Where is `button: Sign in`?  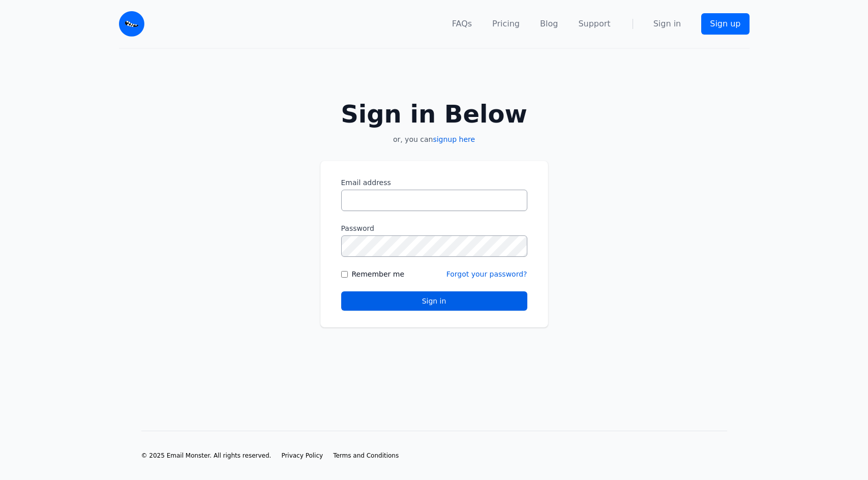 button: Sign in is located at coordinates (434, 301).